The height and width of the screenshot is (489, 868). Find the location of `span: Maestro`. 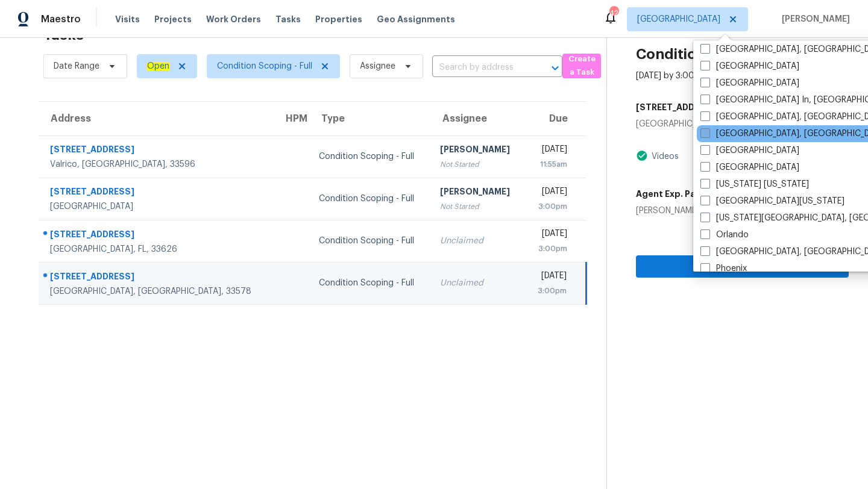

span: Maestro is located at coordinates (61, 19).